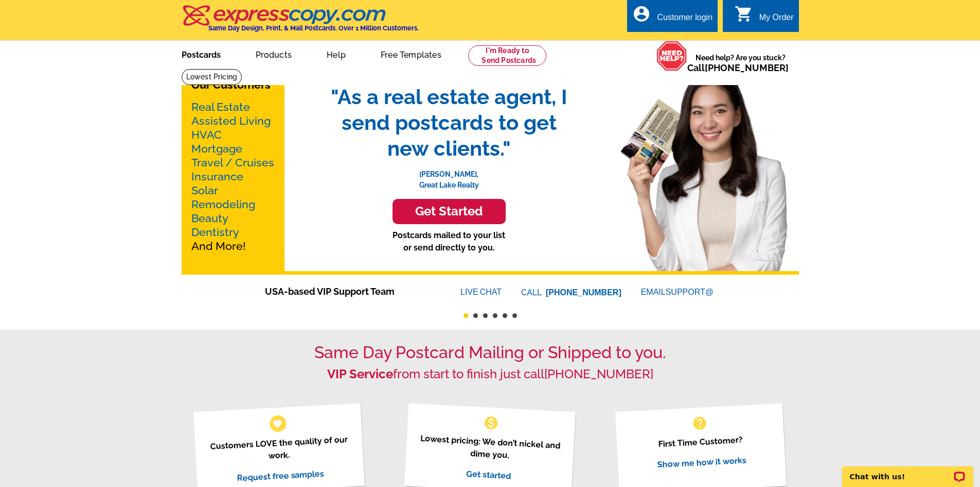 Image resolution: width=980 pixels, height=487 pixels. Describe the element at coordinates (233, 176) in the screenshot. I see `p: And More!` at that location.